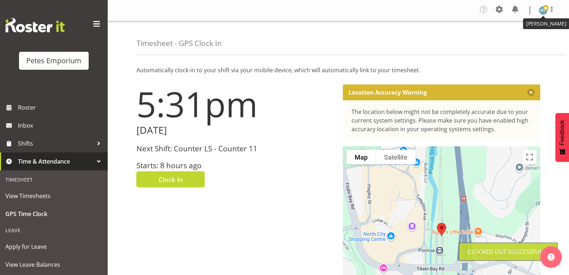 This screenshot has height=275, width=569. What do you see at coordinates (562, 133) in the screenshot?
I see `span: Feedback` at bounding box center [562, 133].